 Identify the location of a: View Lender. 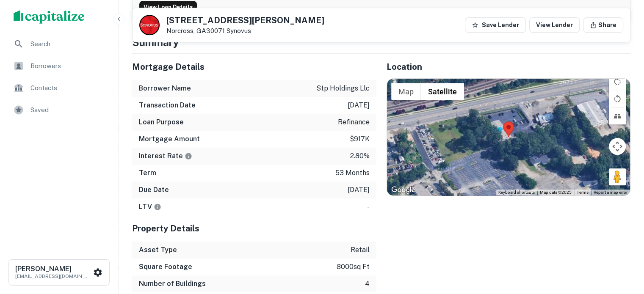
(554, 25).